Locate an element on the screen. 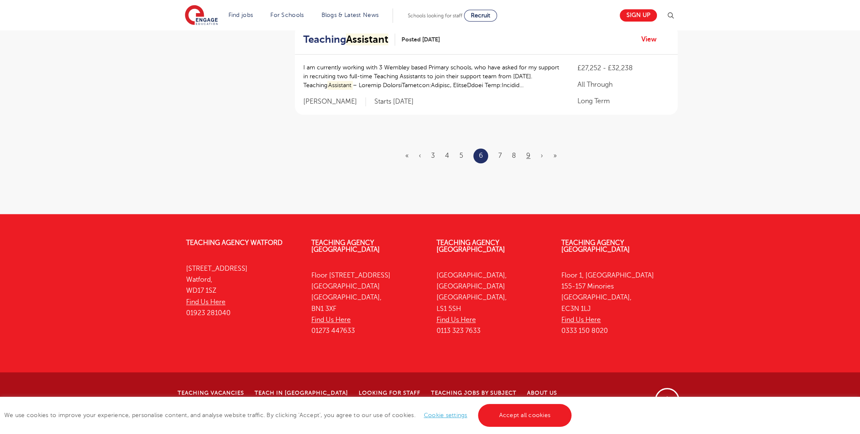 This screenshot has width=860, height=434. a: TeachingAssistant is located at coordinates (349, 39).